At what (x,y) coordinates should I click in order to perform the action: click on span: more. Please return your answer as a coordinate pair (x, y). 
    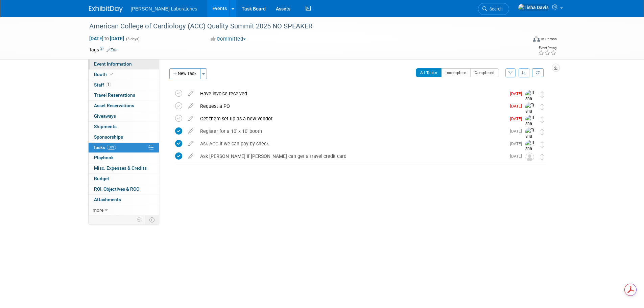
    Looking at the image, I should click on (98, 210).